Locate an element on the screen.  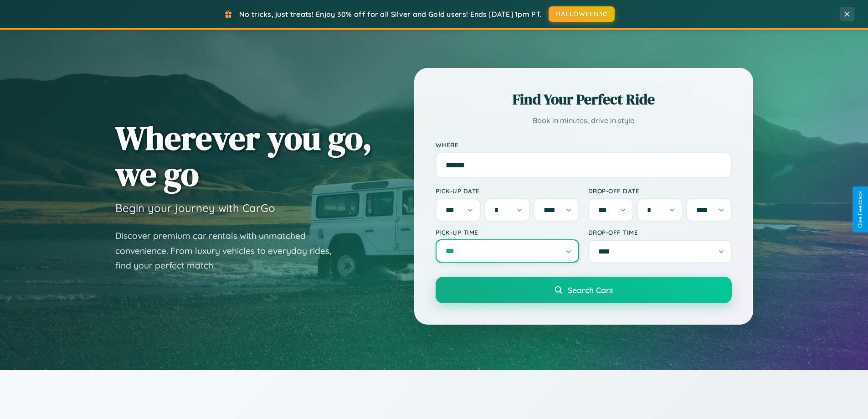
div: Give Feedback is located at coordinates (861, 210).